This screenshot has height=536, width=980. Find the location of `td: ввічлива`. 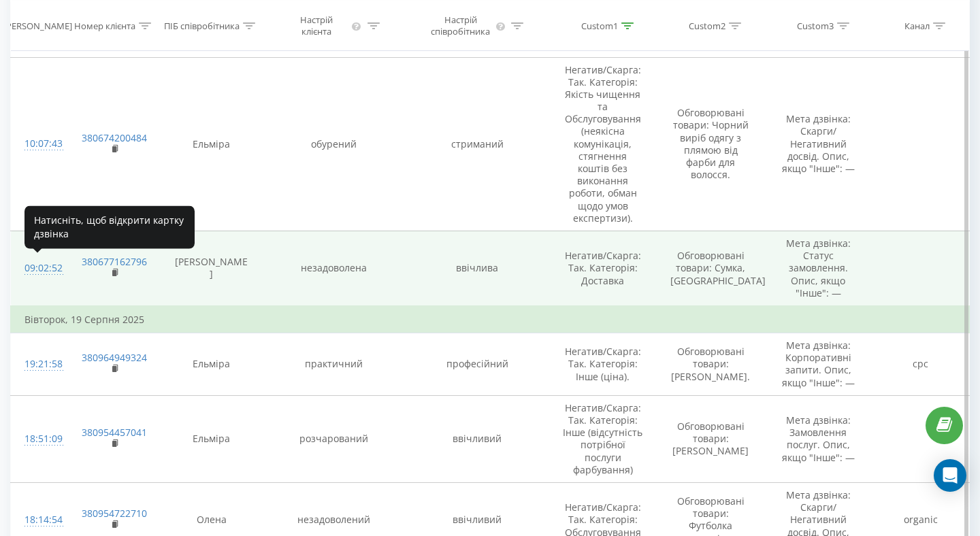

td: ввічлива is located at coordinates (477, 268).